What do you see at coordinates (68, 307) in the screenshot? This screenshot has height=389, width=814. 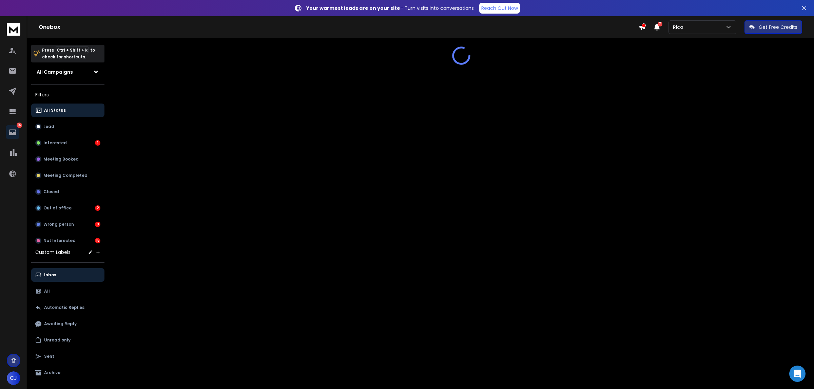 I see `button: Automatic Replies` at bounding box center [68, 307].